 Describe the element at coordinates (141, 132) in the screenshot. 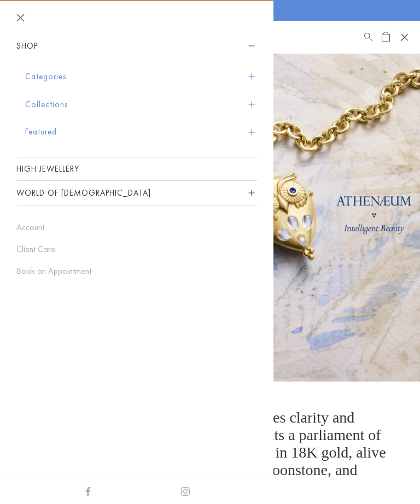

I see `button: Featured` at that location.